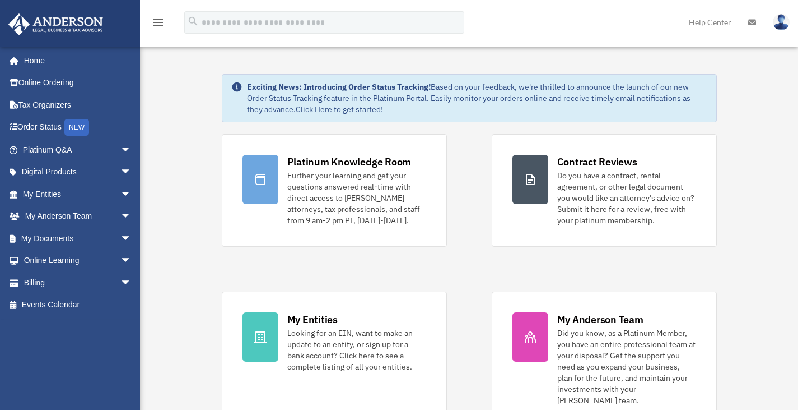 The width and height of the screenshot is (798, 410). What do you see at coordinates (78, 282) in the screenshot?
I see `a: Billingarrow_drop_down` at bounding box center [78, 282].